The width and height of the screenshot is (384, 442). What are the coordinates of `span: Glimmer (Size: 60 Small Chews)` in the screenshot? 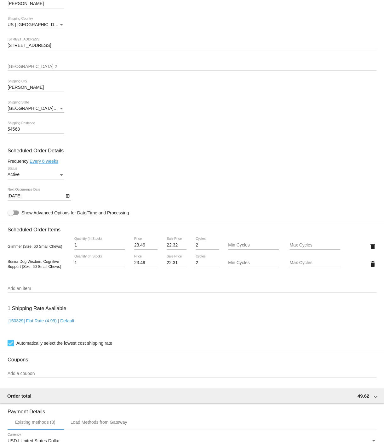 It's located at (35, 246).